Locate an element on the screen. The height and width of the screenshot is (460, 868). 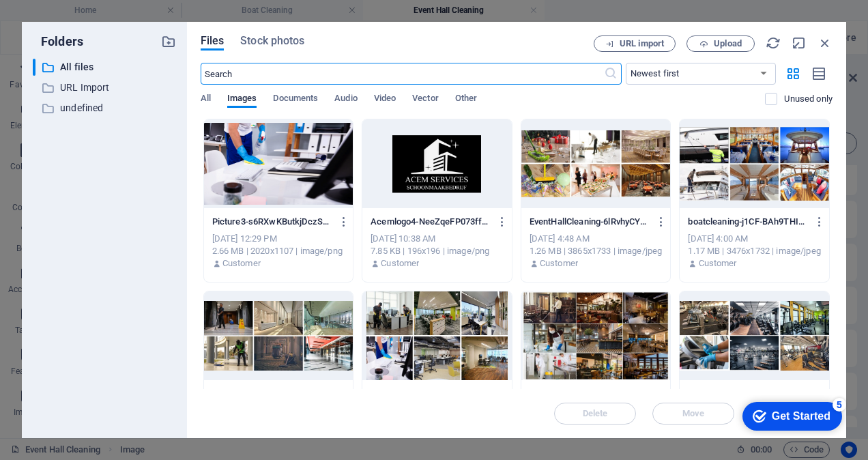
input: Search is located at coordinates (402, 73).